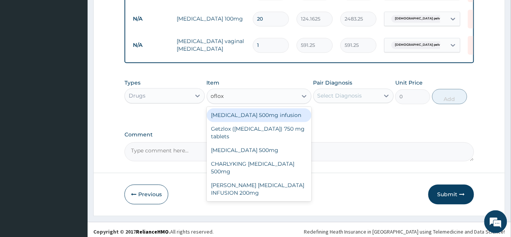  I want to click on div: Drugs, so click(137, 96).